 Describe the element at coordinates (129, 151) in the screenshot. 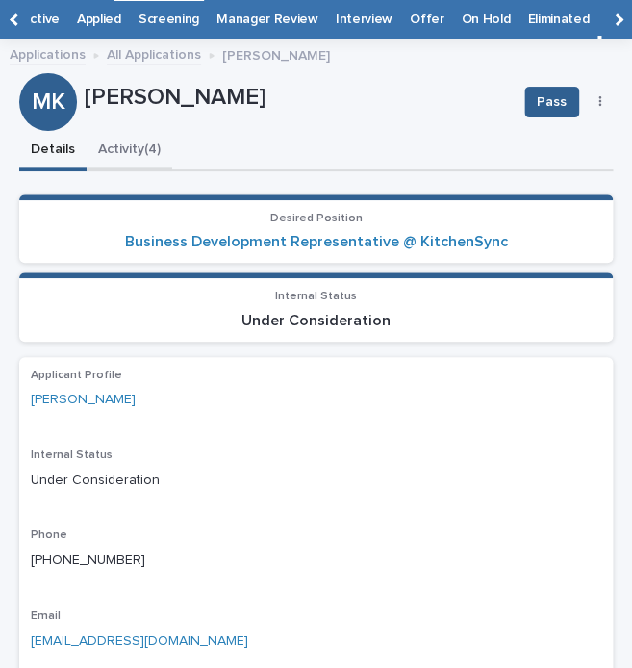

I see `button: Activity (4)` at that location.